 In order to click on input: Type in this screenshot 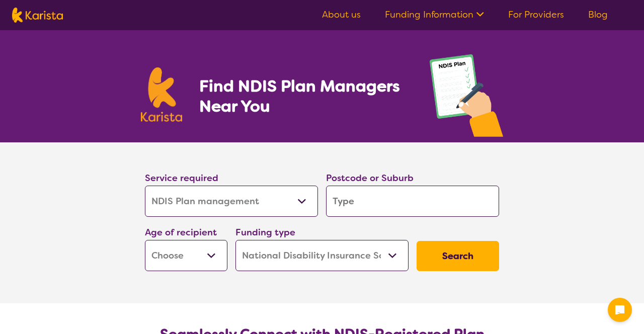, I will do `click(413, 201)`.